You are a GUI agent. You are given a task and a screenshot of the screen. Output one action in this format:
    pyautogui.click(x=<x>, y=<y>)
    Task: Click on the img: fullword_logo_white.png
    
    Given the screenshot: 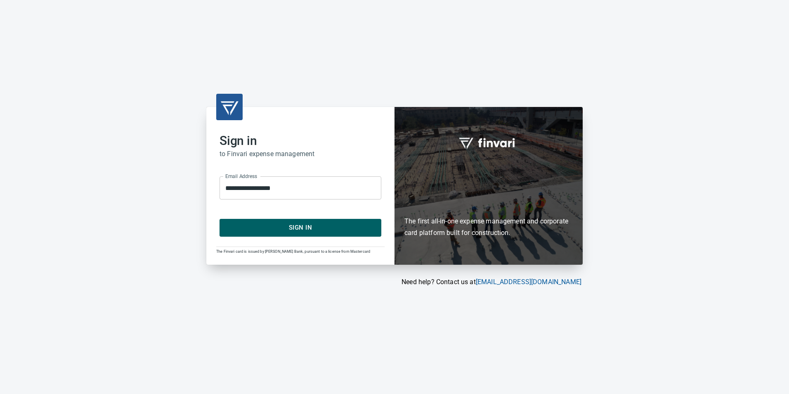 What is the action you would take?
    pyautogui.click(x=489, y=142)
    